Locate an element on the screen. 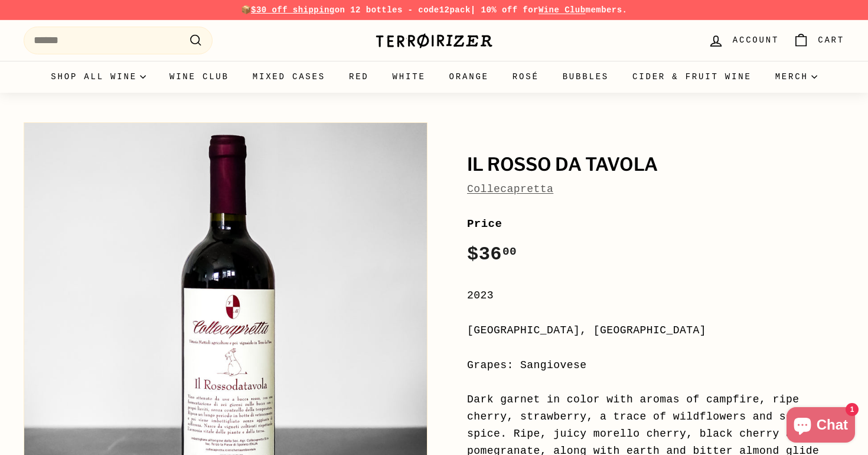 The image size is (868, 455). inbox-online-store-chat: Shopify online store chat is located at coordinates (821, 426).